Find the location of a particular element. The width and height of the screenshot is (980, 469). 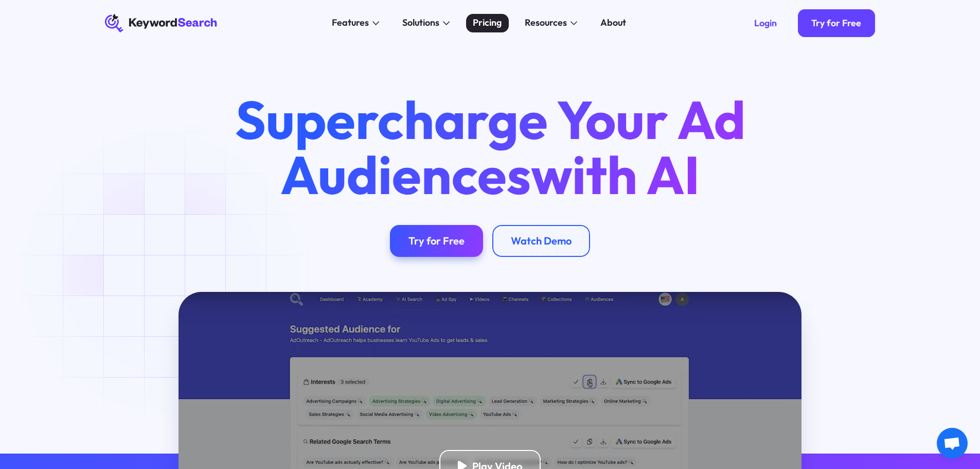

a: Login is located at coordinates (765, 24).